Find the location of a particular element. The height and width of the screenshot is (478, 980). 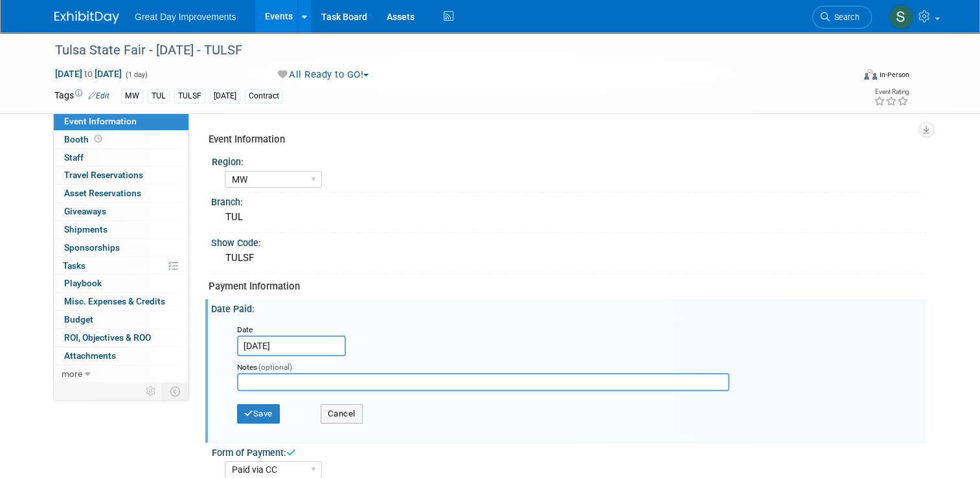

span: Attachments is located at coordinates (90, 356).